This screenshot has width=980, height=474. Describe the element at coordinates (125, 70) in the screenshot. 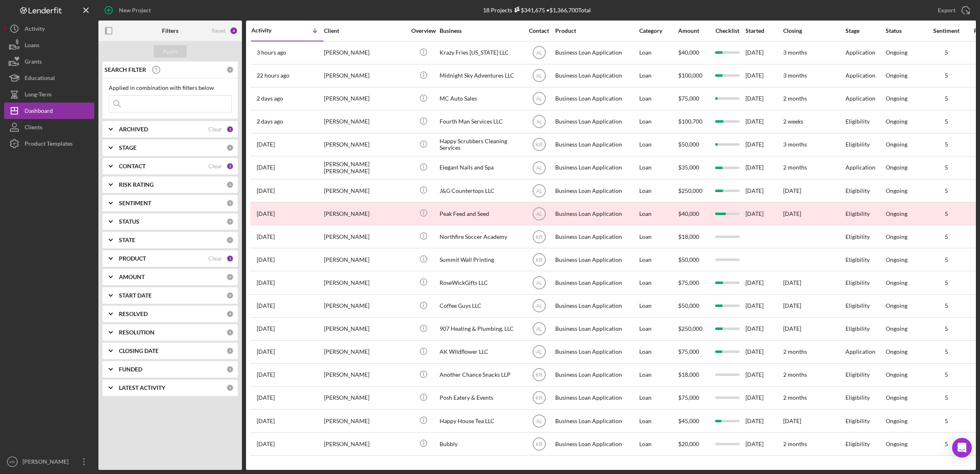

I see `b: SEARCH FILTER` at that location.